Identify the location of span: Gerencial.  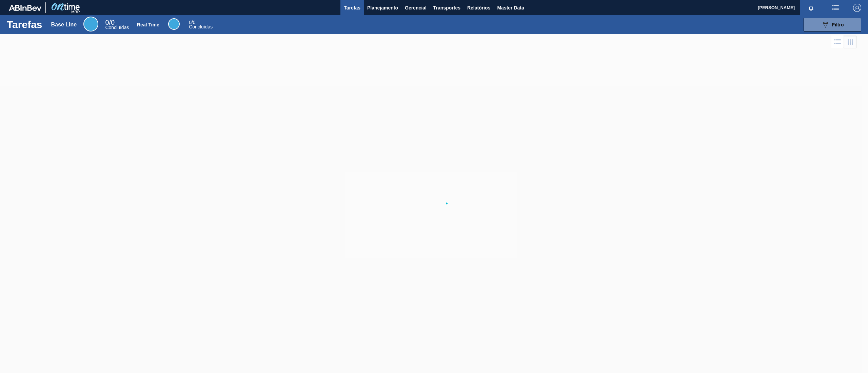
(416, 8).